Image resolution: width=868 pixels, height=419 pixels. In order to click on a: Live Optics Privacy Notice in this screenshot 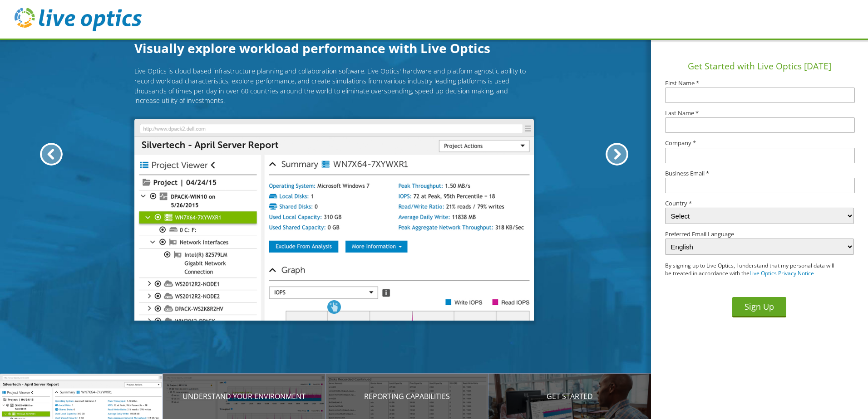, I will do `click(782, 273)`.